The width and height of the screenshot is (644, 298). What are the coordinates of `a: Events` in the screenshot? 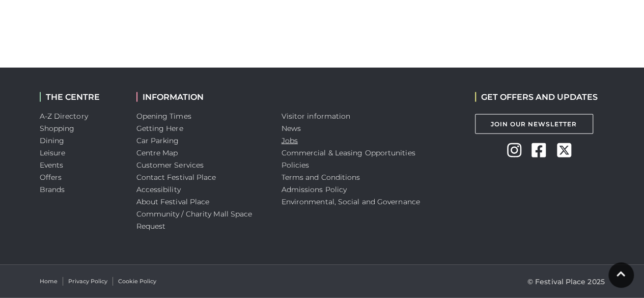 It's located at (51, 165).